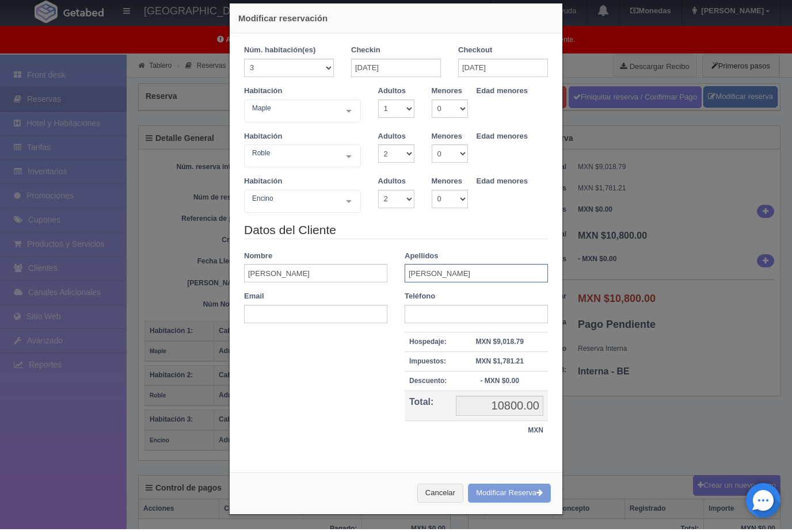 This screenshot has height=532, width=792. What do you see at coordinates (440, 496) in the screenshot?
I see `button: Cancelar` at bounding box center [440, 496].